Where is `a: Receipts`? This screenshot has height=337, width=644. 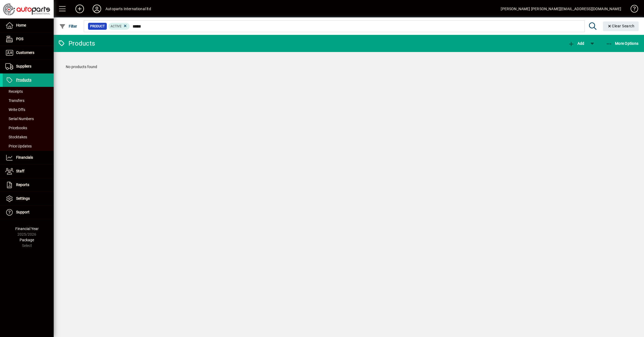
a: Receipts is located at coordinates (28, 91).